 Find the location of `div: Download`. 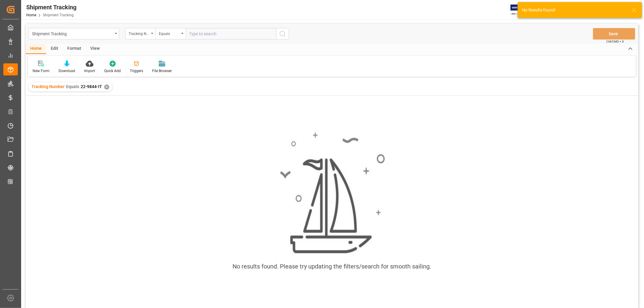

div: Download is located at coordinates (67, 71).